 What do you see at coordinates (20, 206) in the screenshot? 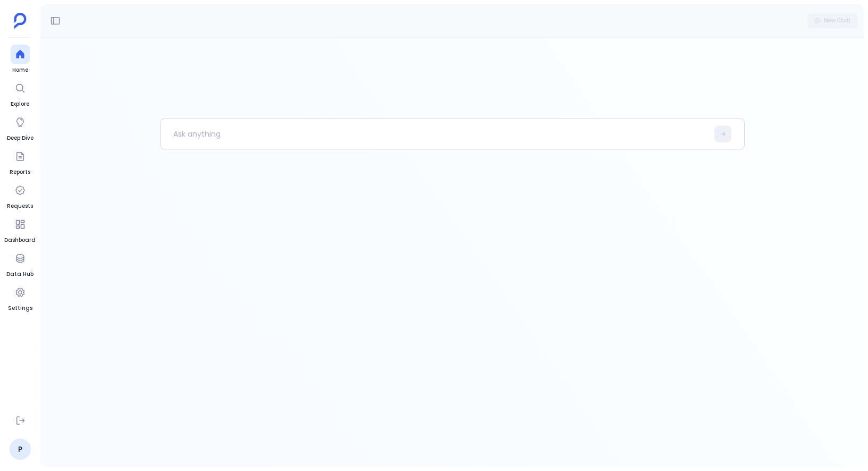
I see `span: Requests` at bounding box center [20, 206].